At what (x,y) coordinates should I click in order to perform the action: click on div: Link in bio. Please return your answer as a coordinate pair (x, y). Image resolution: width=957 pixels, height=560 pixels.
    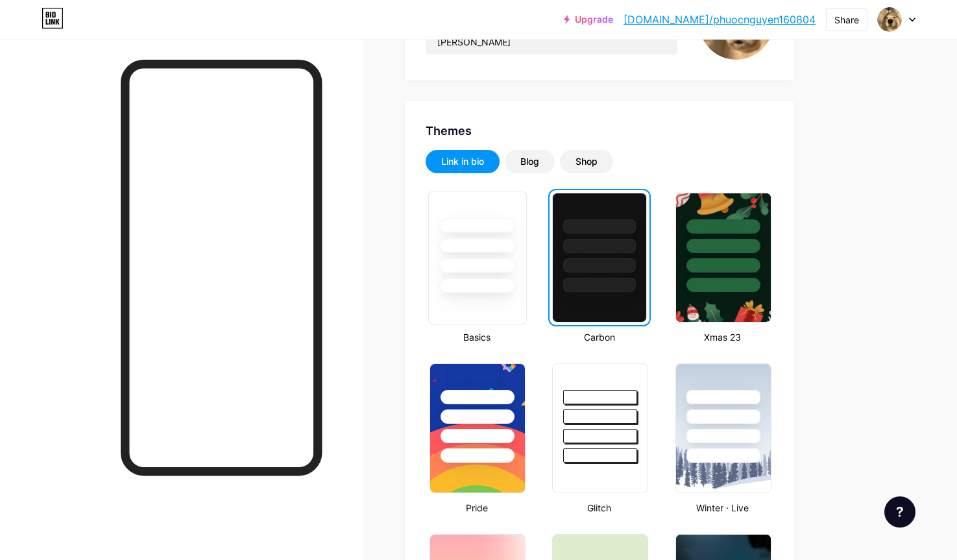
    Looking at the image, I should click on (463, 162).